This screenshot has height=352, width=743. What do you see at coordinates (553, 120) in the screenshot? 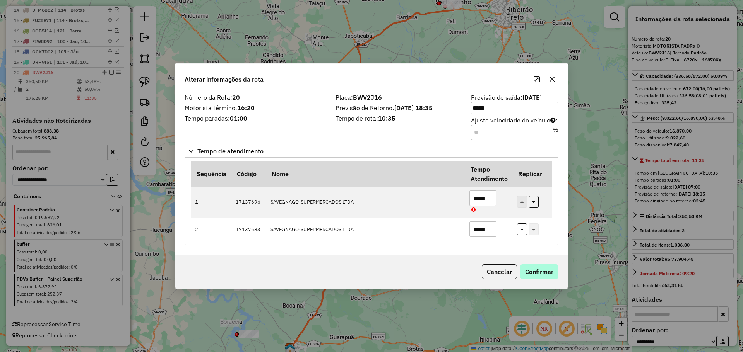
I see `i: Para aumentar a velocidade, informe um valor negativo` at bounding box center [553, 120].